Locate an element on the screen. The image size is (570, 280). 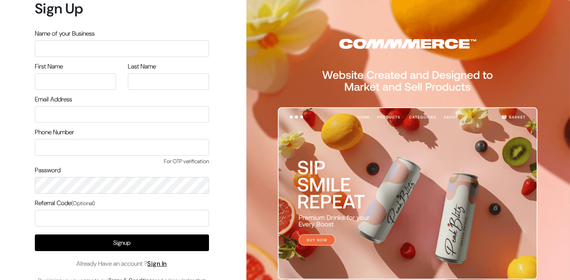
span: For OTP verification is located at coordinates (122, 161).